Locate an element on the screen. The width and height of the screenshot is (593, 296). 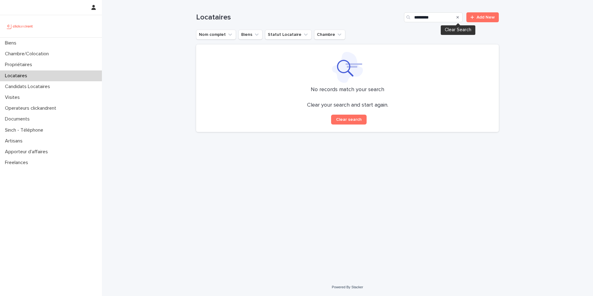
img: UCB0brd3T0yccxBKYDjQ is located at coordinates (20, 26).